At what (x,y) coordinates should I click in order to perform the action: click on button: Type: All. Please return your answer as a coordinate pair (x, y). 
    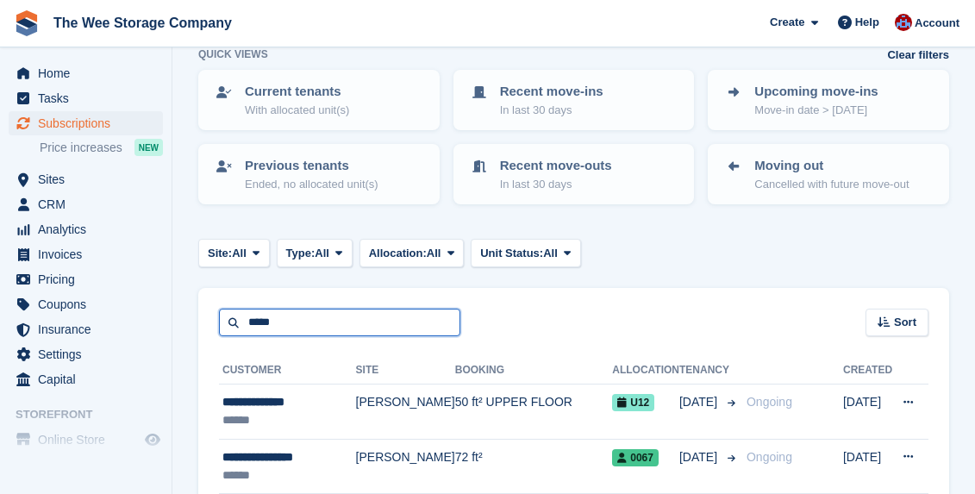
    Looking at the image, I should click on (315, 253).